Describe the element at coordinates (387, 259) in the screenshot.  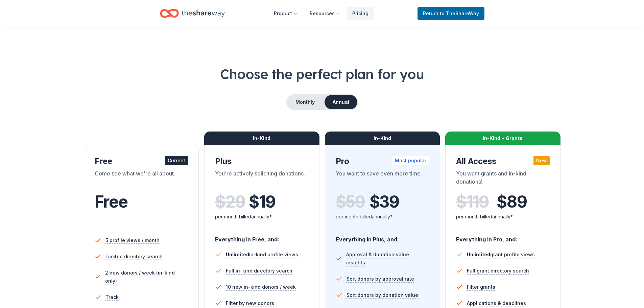
I see `span: Approval & donation value insights` at that location.